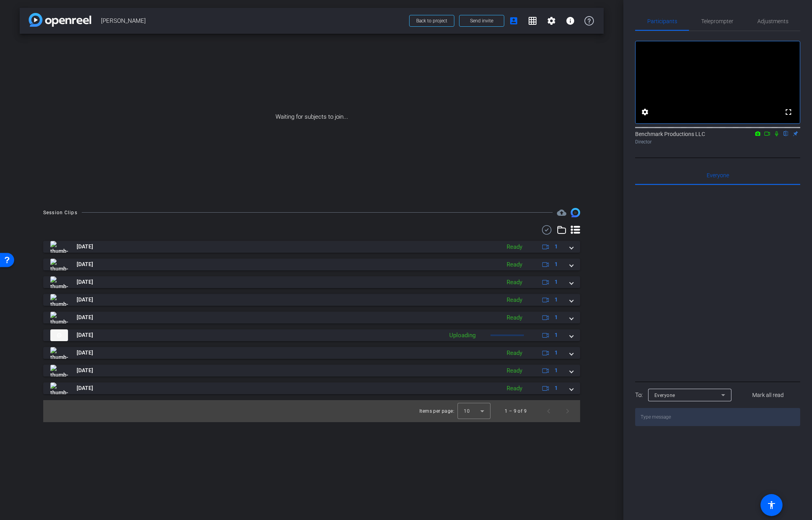  What do you see at coordinates (717, 138) in the screenshot?
I see `div: Benchmark Productions LLC` at bounding box center [717, 138].